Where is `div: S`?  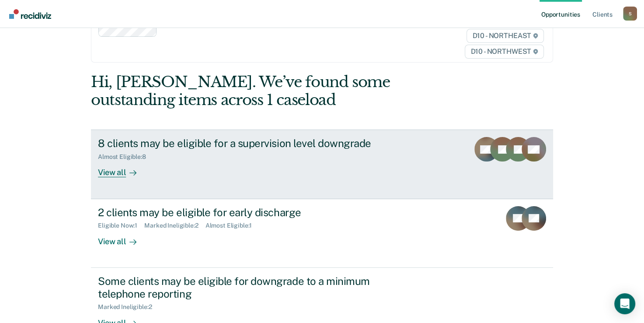
div: S is located at coordinates (630, 14).